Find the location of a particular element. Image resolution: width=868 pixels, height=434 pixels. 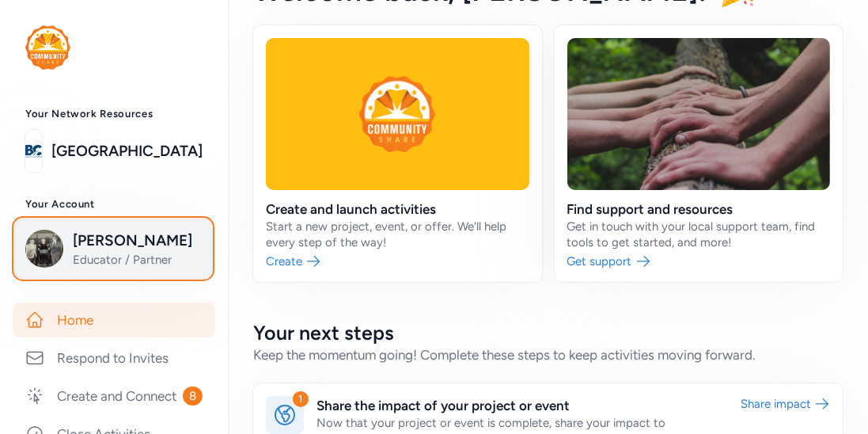

h3: Your Network Resources is located at coordinates (114, 114).